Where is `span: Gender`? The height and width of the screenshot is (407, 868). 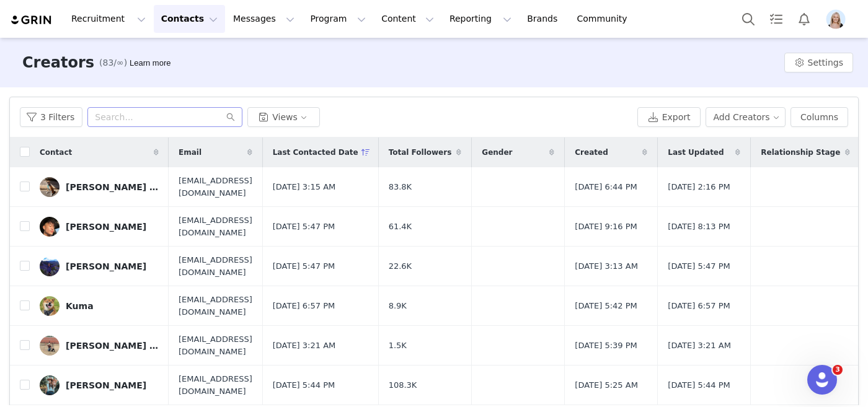
span: Gender is located at coordinates (497, 152).